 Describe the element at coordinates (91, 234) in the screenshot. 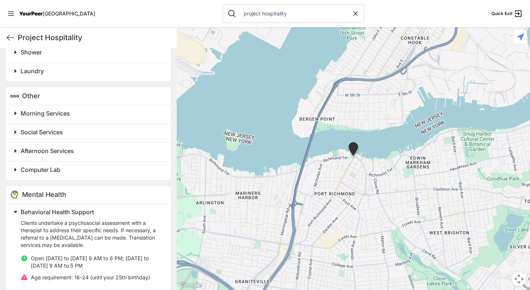

I see `p: Clients undertake a psychosocial assessment with a therapist to address their specific needs. If ...` at that location.